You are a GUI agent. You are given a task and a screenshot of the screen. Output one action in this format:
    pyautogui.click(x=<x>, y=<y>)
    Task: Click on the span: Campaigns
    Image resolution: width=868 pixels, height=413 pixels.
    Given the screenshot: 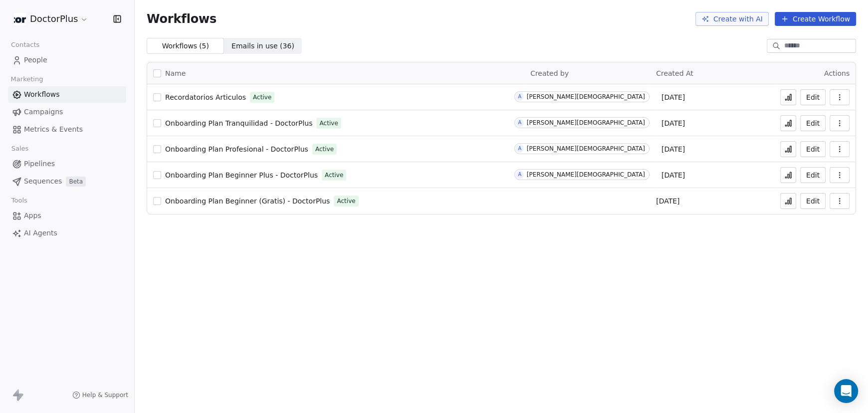 What is the action you would take?
    pyautogui.click(x=44, y=112)
    